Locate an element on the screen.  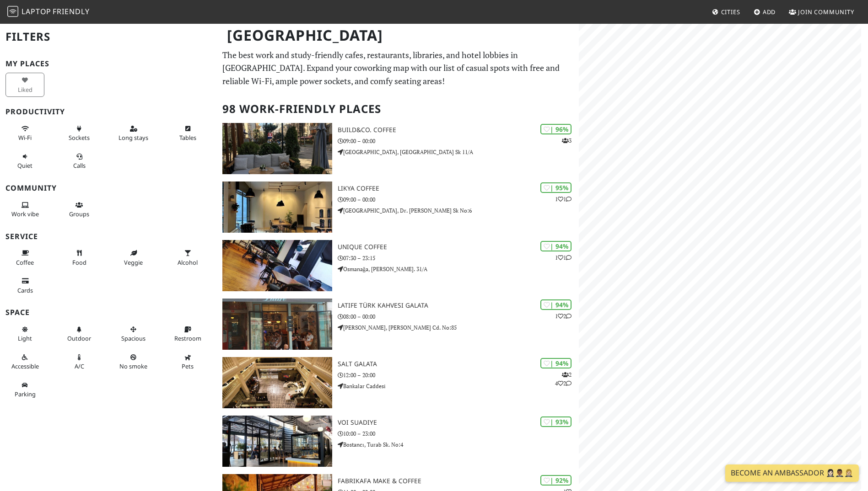
p: 3 is located at coordinates (566, 140).